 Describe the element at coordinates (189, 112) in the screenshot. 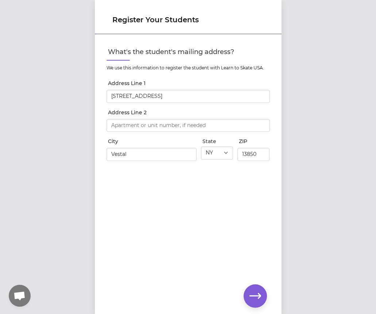

I see `label: Address Line 2` at that location.